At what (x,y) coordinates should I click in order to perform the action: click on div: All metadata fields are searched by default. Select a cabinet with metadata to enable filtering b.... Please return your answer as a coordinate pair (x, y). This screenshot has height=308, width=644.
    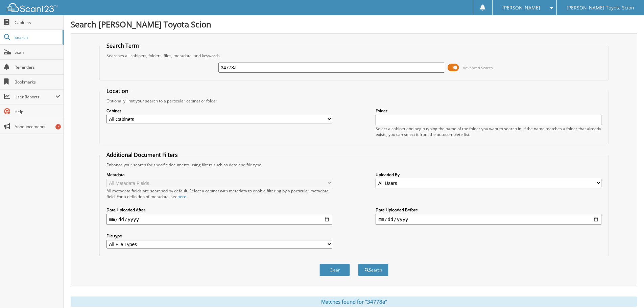
    Looking at the image, I should click on (219, 194).